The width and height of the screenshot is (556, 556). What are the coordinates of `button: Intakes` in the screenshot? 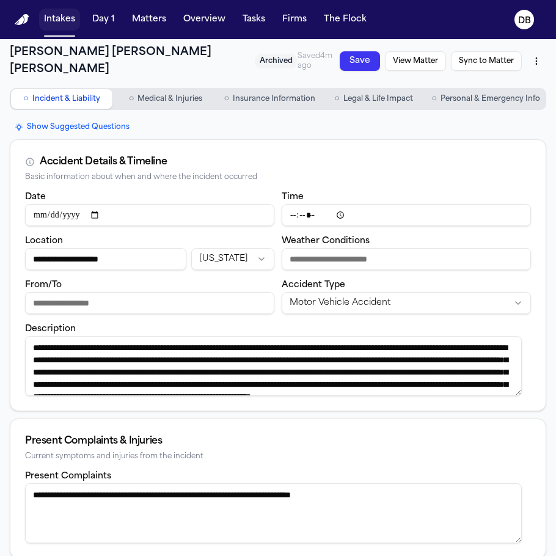 It's located at (59, 20).